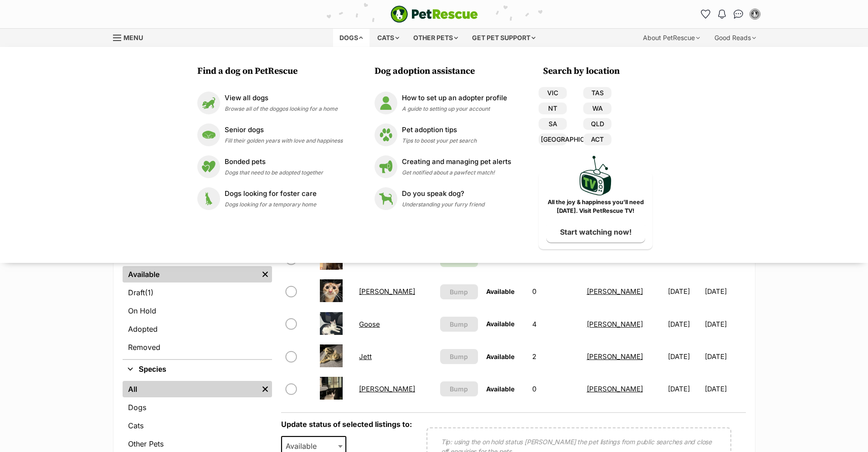 The width and height of the screenshot is (868, 452). I want to click on a: Removed, so click(197, 347).